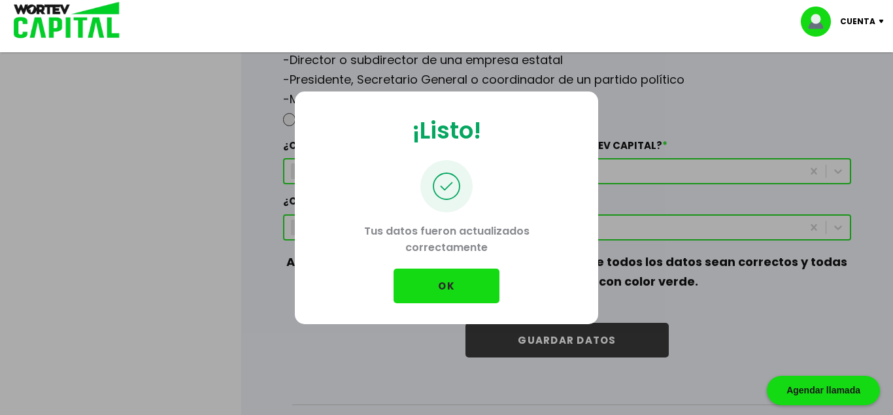 Image resolution: width=893 pixels, height=415 pixels. Describe the element at coordinates (447, 286) in the screenshot. I see `button: OK` at that location.